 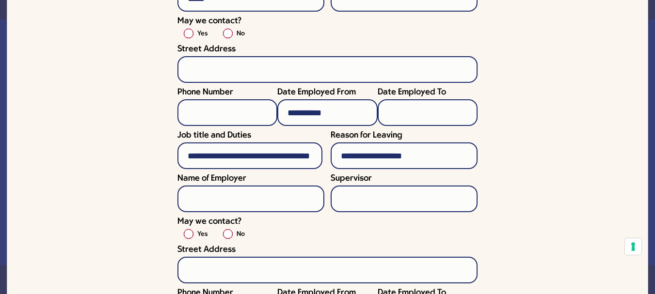 What do you see at coordinates (317, 92) in the screenshot?
I see `span: Date Employed From` at bounding box center [317, 92].